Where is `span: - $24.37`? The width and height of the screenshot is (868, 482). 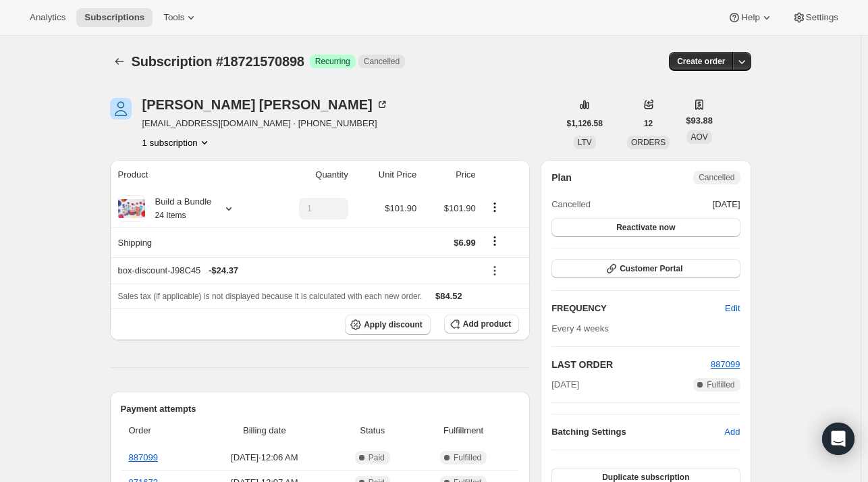
span: - $24.37 is located at coordinates (223, 271).